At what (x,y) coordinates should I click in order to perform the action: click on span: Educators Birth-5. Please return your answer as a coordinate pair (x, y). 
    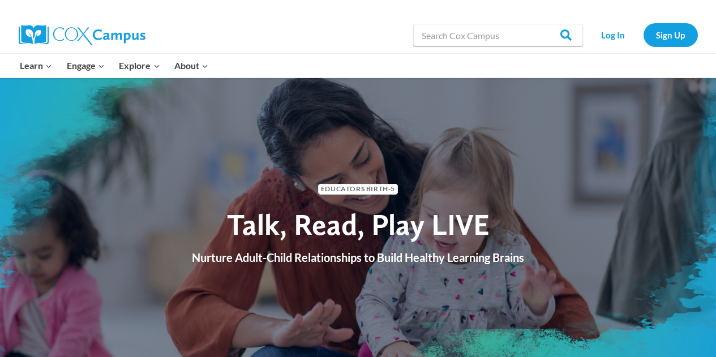
    Looking at the image, I should click on (358, 189).